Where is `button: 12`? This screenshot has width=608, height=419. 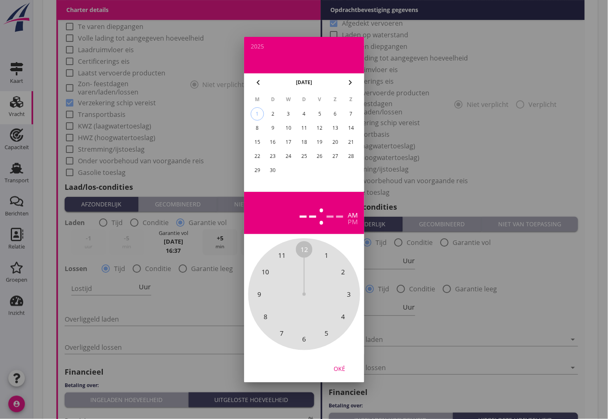 button: 12 is located at coordinates (320, 128).